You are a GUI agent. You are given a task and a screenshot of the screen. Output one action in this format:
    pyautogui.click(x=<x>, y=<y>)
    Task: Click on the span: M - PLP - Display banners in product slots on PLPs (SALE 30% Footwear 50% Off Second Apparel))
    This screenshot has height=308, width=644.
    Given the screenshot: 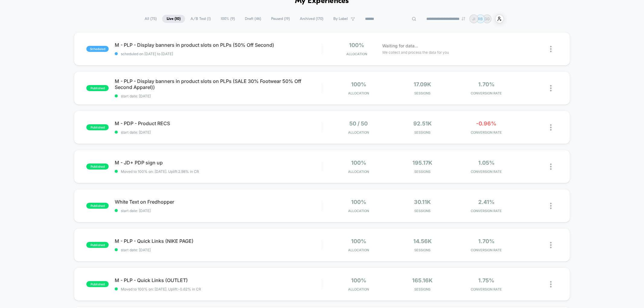 What is the action you would take?
    pyautogui.click(x=218, y=84)
    